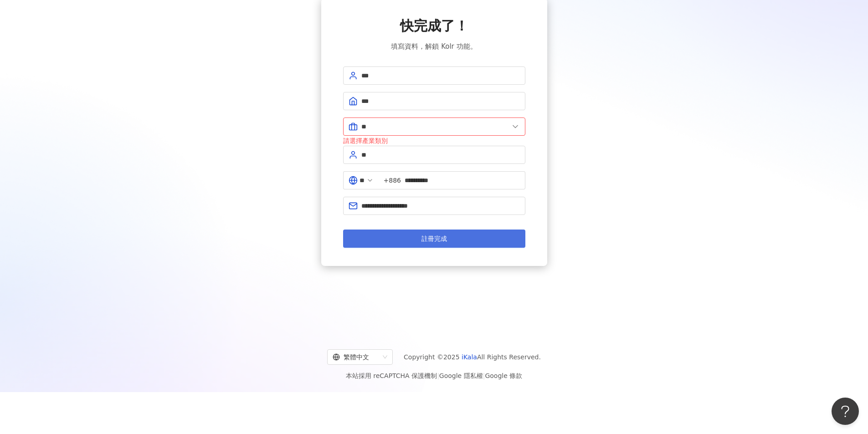 This screenshot has height=434, width=868. Describe the element at coordinates (434, 141) in the screenshot. I see `div: 請選擇產業類別` at that location.